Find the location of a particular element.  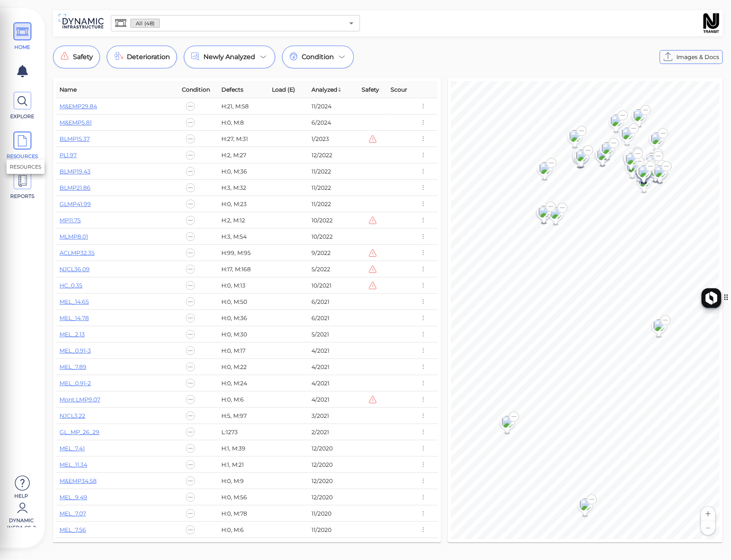

div: 5/2022 is located at coordinates (333, 269).